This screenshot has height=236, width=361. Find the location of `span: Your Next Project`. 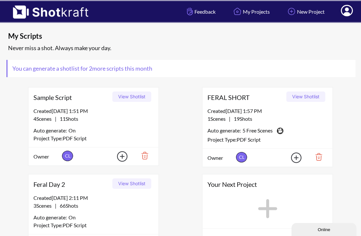

span: Your Next Project is located at coordinates (268, 184).